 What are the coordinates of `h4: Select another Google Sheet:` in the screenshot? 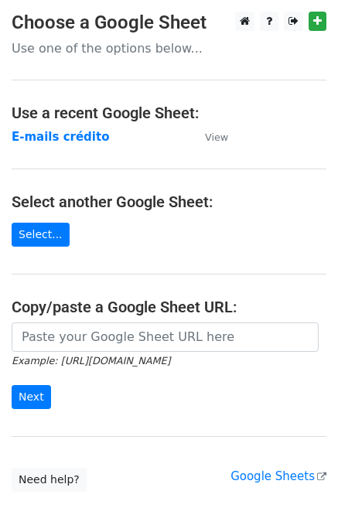 It's located at (168, 202).